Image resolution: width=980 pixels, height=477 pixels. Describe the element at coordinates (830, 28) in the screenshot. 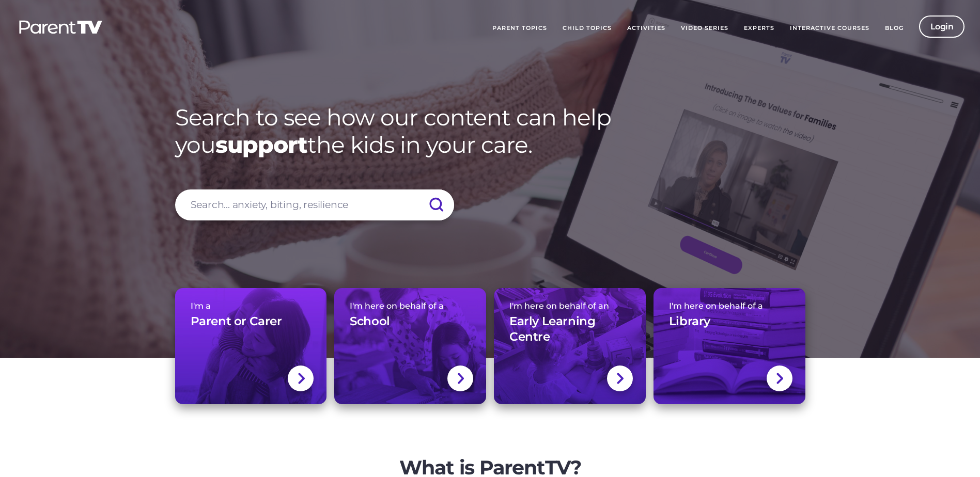

I see `a: Interactive Courses` at that location.